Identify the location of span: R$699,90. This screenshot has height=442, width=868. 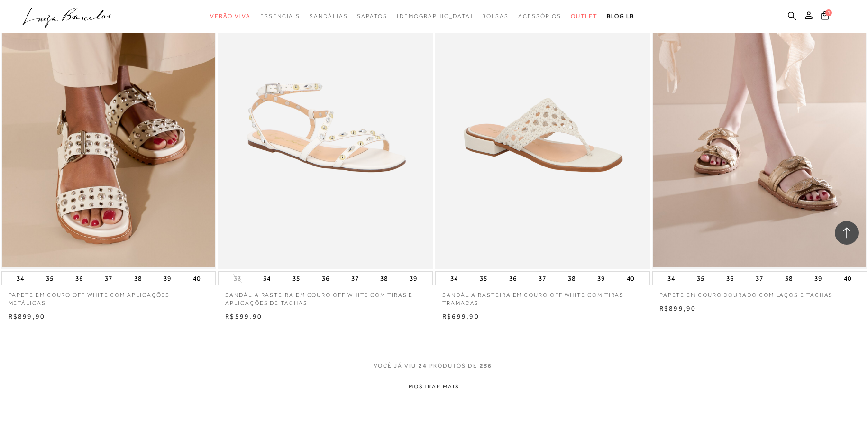
(460, 316).